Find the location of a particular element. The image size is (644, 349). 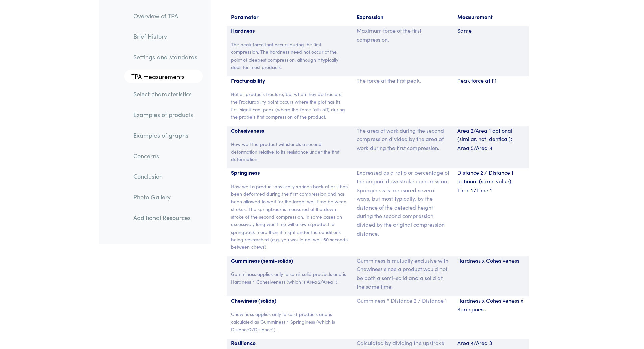

p: Resilience is located at coordinates (290, 343).